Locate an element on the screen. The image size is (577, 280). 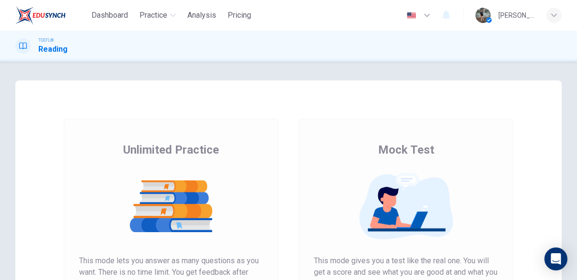
img: en is located at coordinates (411, 15).